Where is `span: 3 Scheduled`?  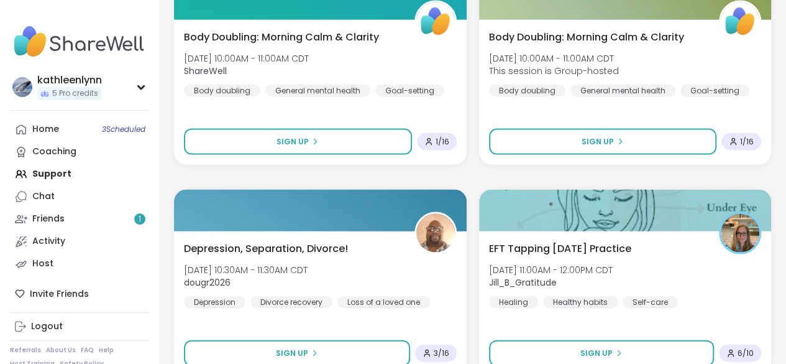
span: 3 Scheduled is located at coordinates (124, 129).